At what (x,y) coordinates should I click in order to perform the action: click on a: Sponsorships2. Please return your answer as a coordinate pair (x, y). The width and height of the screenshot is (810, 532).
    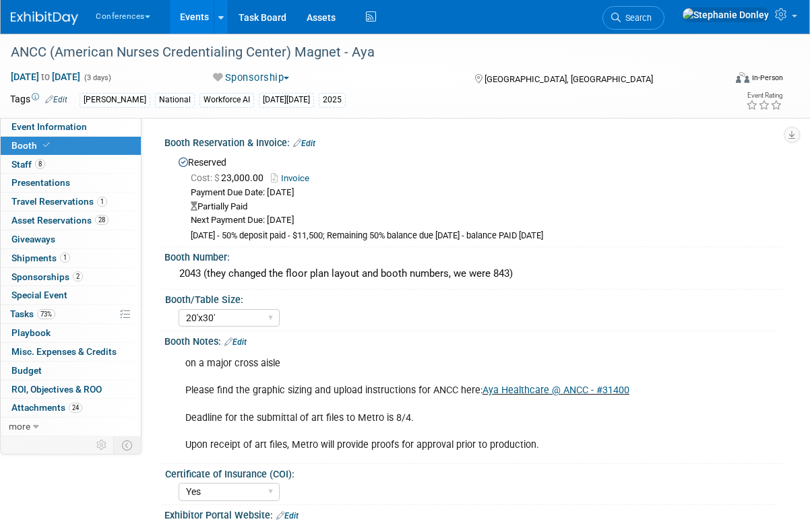
    Looking at the image, I should click on (70, 277).